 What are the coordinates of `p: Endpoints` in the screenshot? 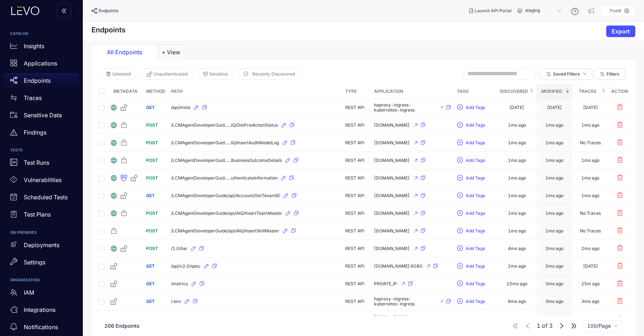 It's located at (37, 81).